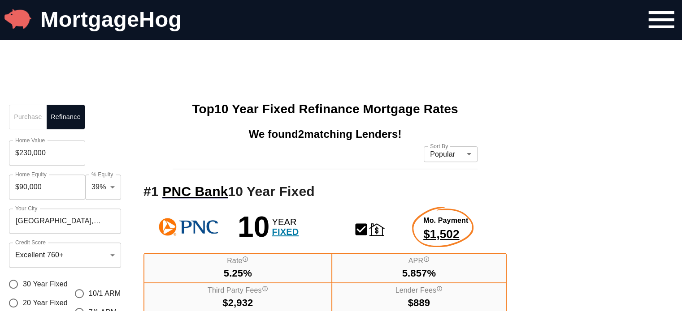 This screenshot has height=311, width=682. What do you see at coordinates (285, 232) in the screenshot?
I see `span: FIXED` at bounding box center [285, 232].